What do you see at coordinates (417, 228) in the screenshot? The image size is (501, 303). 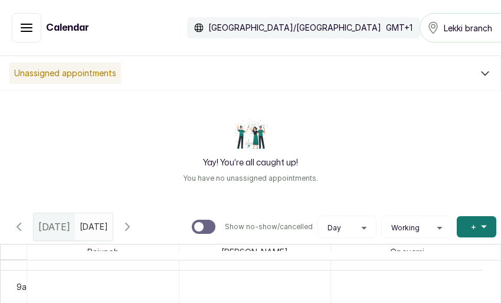 I see `button: Working` at bounding box center [417, 228].